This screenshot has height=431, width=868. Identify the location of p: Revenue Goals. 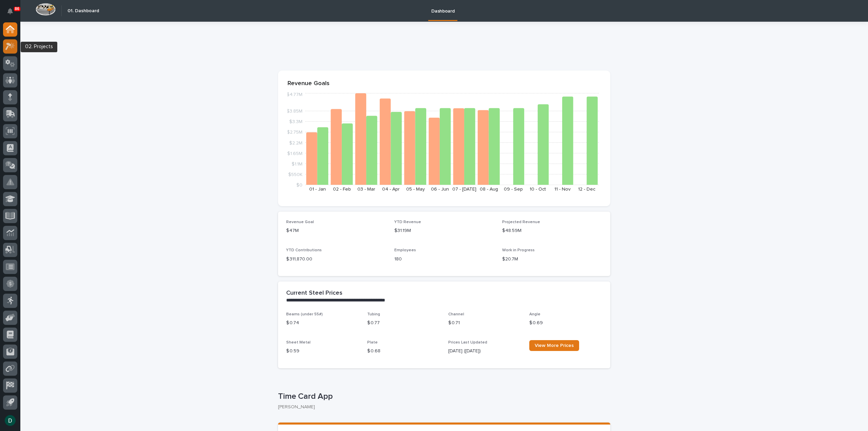
(444, 84).